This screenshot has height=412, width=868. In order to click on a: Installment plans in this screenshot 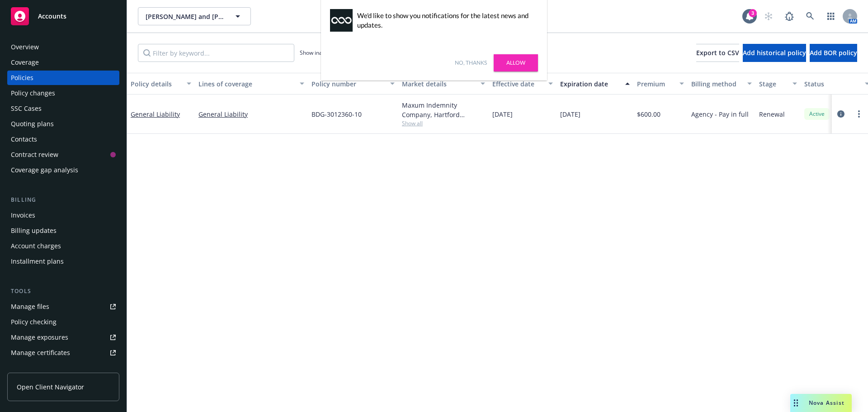, I will do `click(63, 261)`.